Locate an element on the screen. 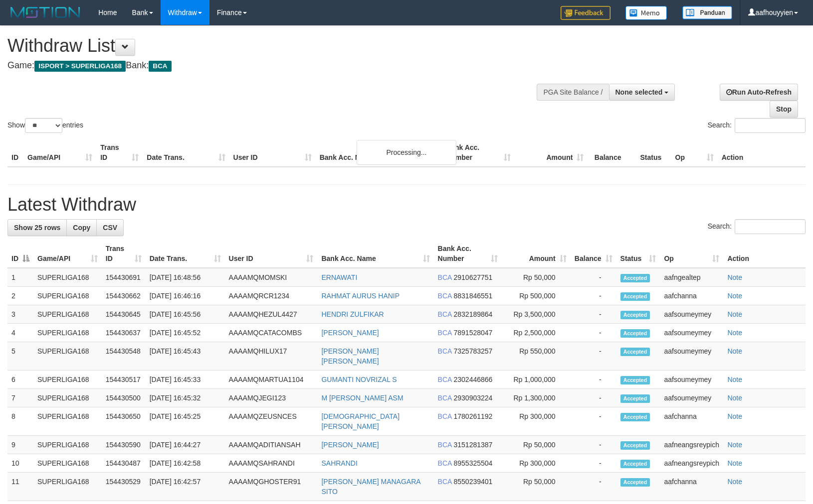 The height and width of the screenshot is (504, 813). a: Show 25 rows is located at coordinates (37, 228).